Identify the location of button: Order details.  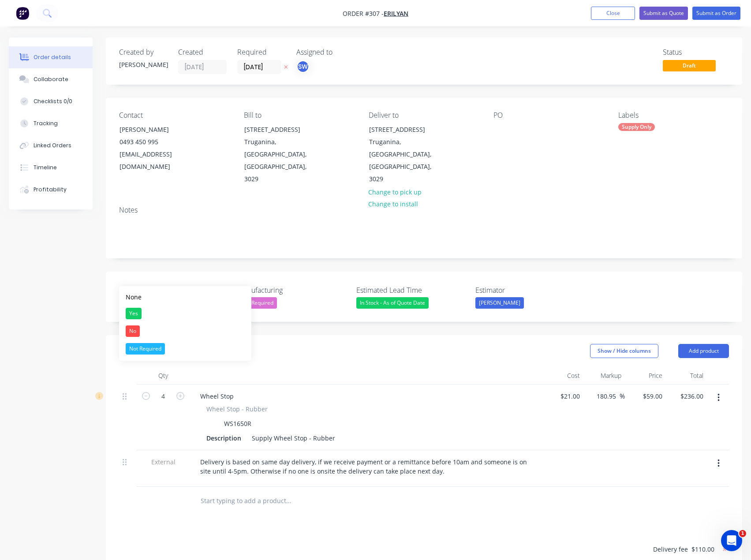
(51, 57).